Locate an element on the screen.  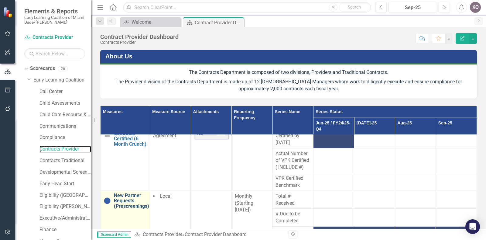
a: Child Assessments is located at coordinates (65, 103).